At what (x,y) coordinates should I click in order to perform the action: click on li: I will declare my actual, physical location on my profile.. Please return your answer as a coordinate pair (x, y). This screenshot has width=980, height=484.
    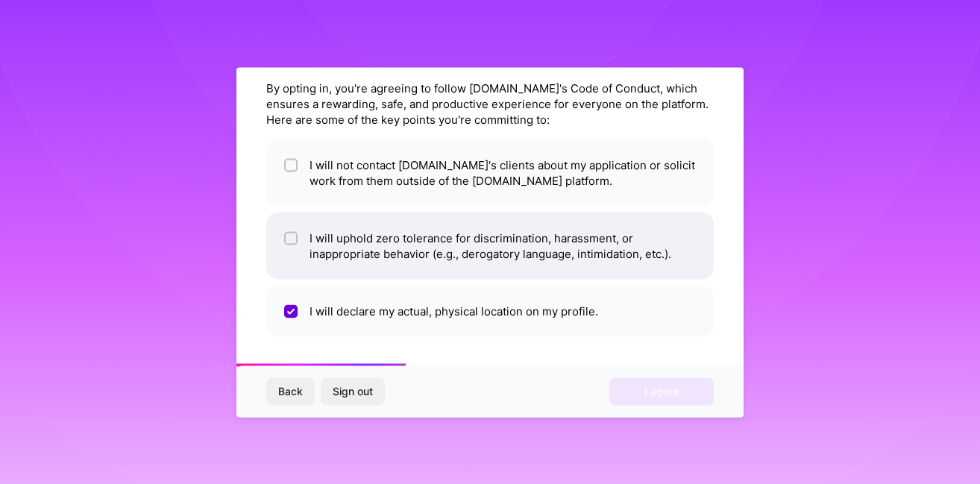
    Looking at the image, I should click on (490, 310).